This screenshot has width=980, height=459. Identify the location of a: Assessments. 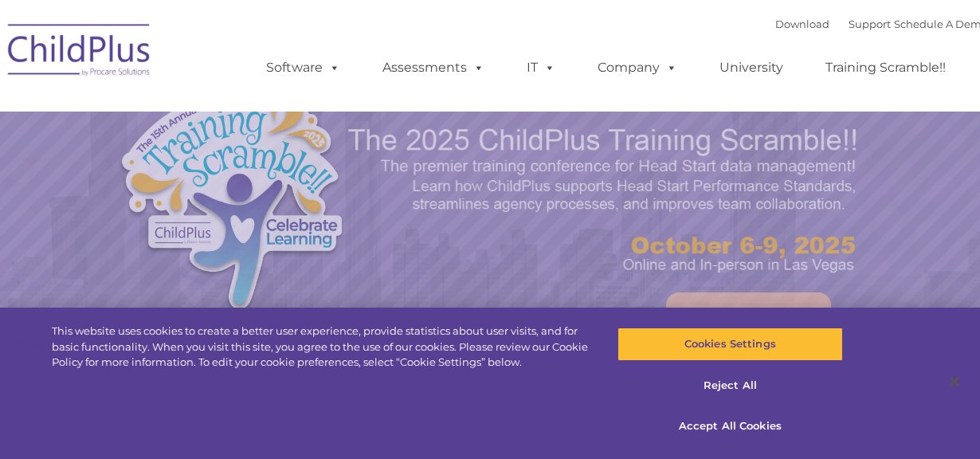
(433, 67).